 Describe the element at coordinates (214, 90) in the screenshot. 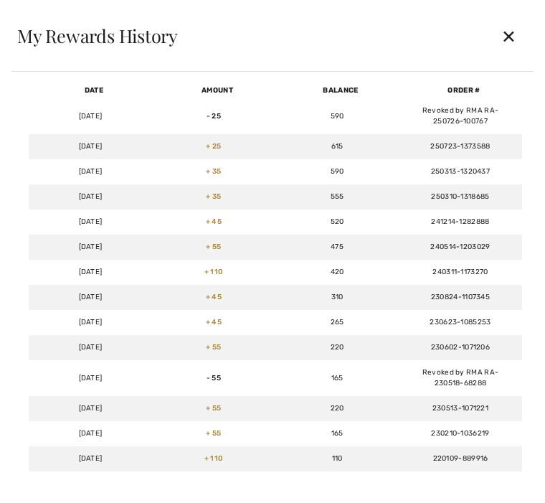

I see `th: Amount` at that location.